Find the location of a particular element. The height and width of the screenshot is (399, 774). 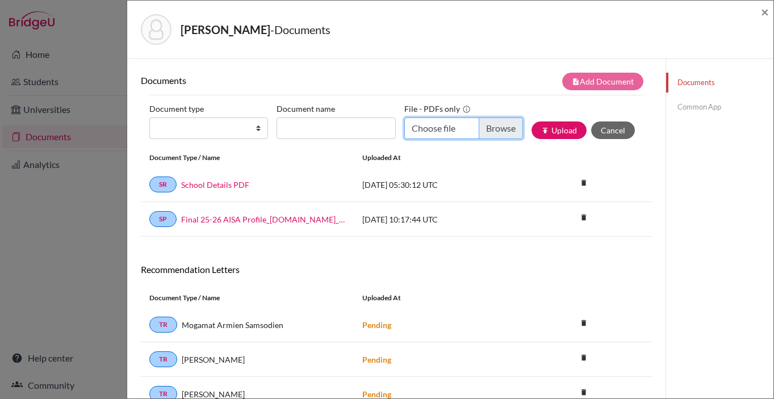

h6: Documents is located at coordinates (269, 80).